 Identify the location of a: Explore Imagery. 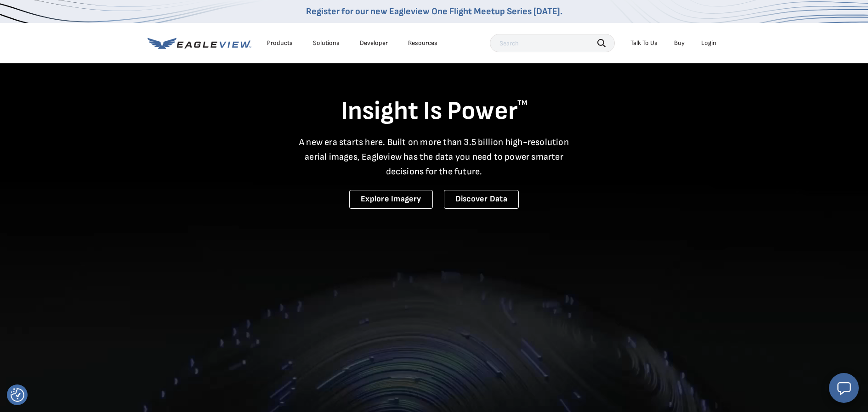
(391, 199).